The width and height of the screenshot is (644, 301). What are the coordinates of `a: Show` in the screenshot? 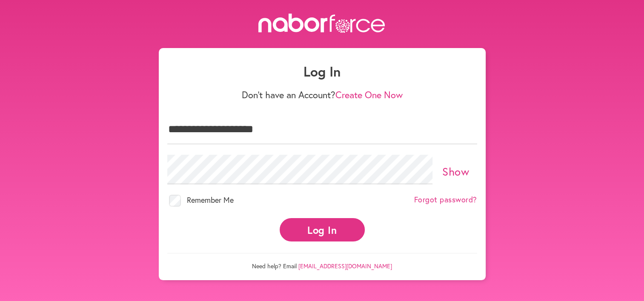 It's located at (455, 171).